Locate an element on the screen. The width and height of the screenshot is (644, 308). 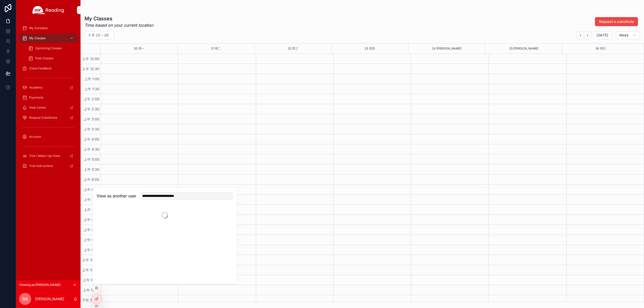
div: 20 周一 is located at coordinates (139, 49).